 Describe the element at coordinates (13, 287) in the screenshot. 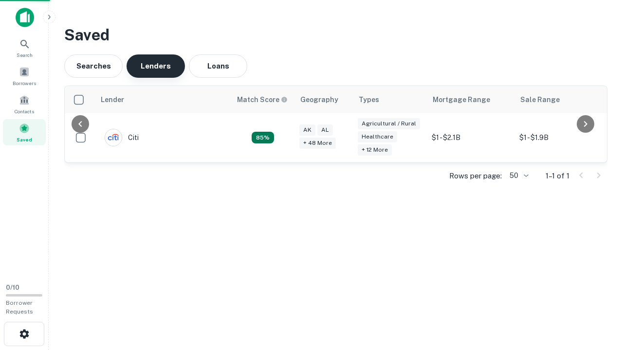

I see `span: 0 / 10` at that location.